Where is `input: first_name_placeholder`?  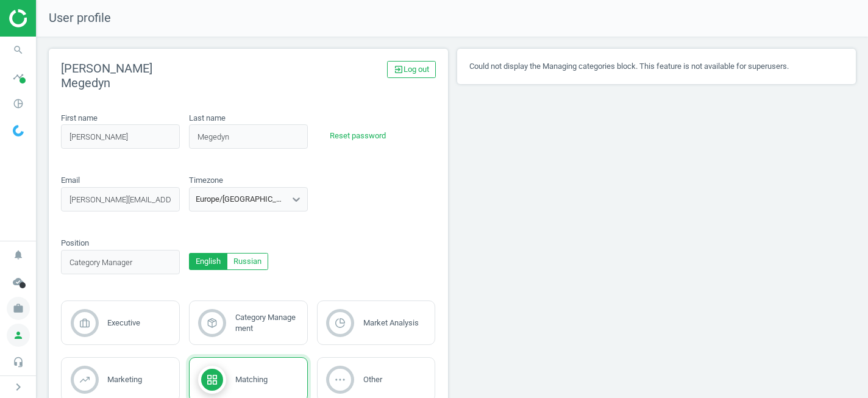 input: first_name_placeholder is located at coordinates (120, 136).